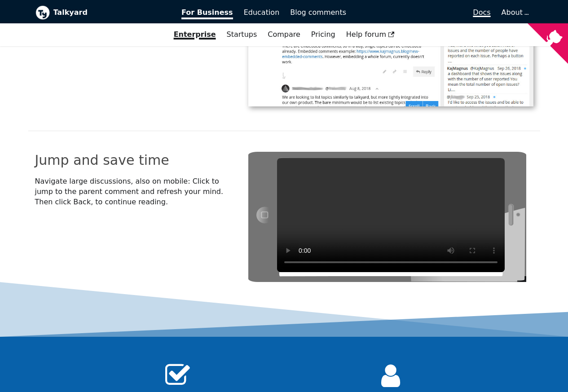 The image size is (568, 392). I want to click on a: Compare, so click(284, 34).